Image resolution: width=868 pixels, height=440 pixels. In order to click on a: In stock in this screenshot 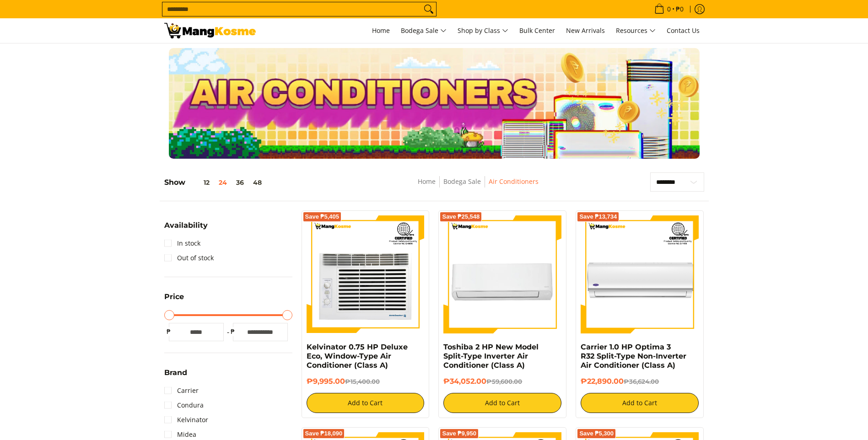, I will do `click(182, 243)`.